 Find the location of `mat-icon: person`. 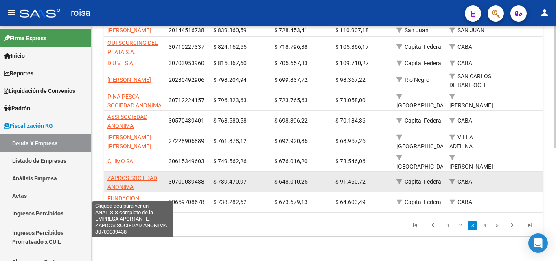

mat-icon: person is located at coordinates (545, 13).